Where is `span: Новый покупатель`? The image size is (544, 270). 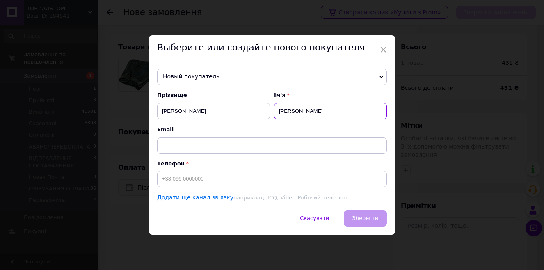
span: Новый покупатель is located at coordinates (272, 77).